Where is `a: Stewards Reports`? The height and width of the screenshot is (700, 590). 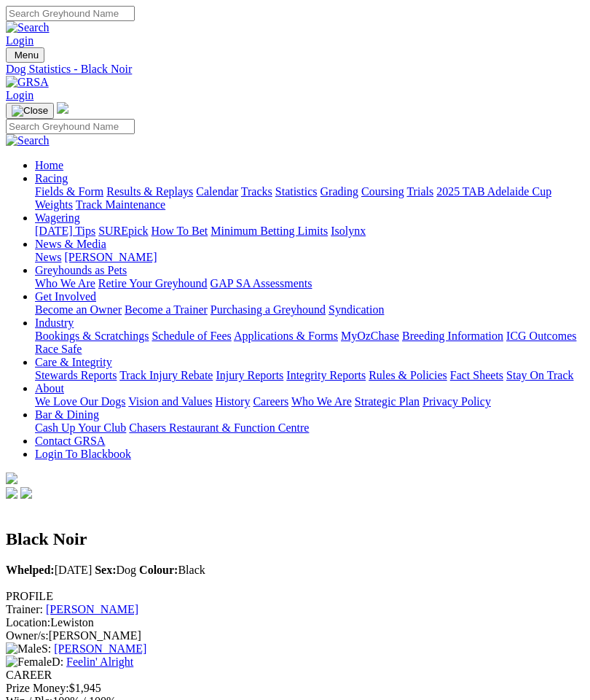 a: Stewards Reports is located at coordinates (76, 375).